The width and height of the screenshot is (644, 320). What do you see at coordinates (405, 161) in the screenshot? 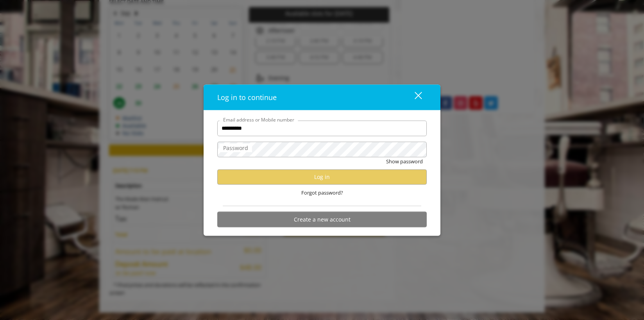
I see `button: Show password` at bounding box center [405, 161].